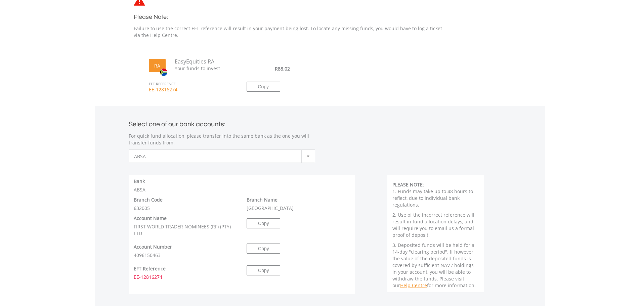 The width and height of the screenshot is (640, 306). Describe the element at coordinates (185, 204) in the screenshot. I see `div: 632005` at that location.